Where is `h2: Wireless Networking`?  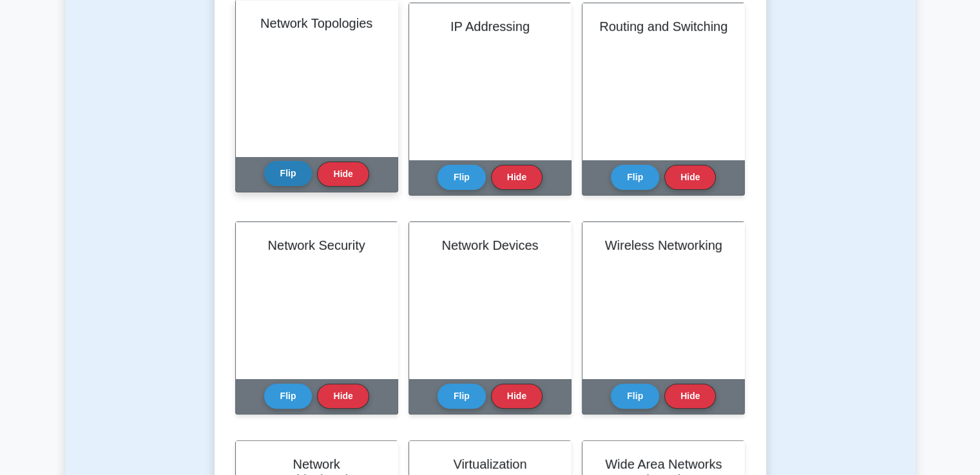
h2: Wireless Networking is located at coordinates (663, 246).